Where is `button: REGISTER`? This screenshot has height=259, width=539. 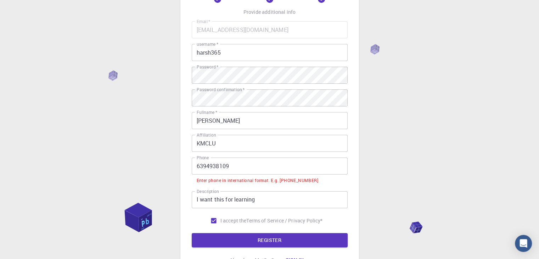
button: REGISTER is located at coordinates (270, 240).